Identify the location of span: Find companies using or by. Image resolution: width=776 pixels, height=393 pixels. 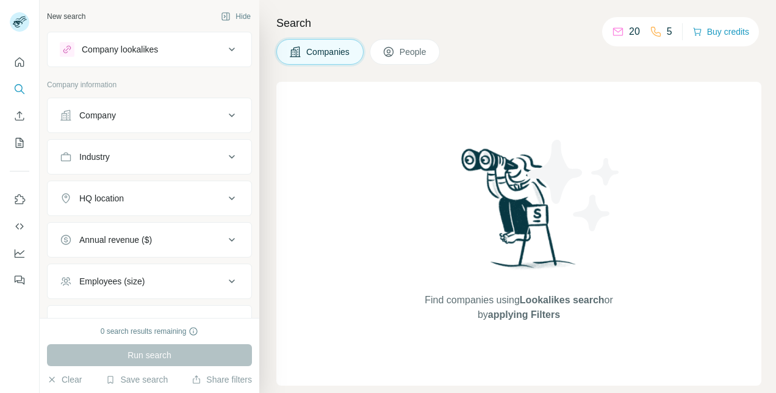
(518, 307).